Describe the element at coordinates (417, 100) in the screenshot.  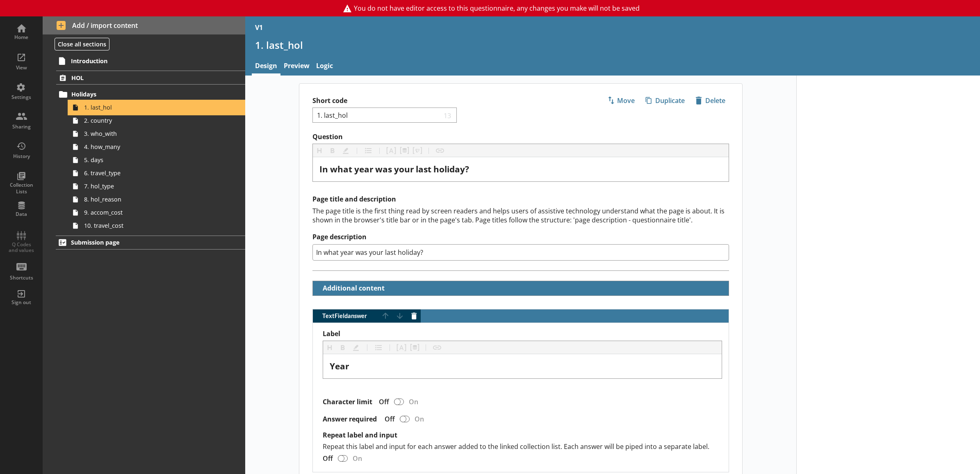
I see `label: Short code` at that location.